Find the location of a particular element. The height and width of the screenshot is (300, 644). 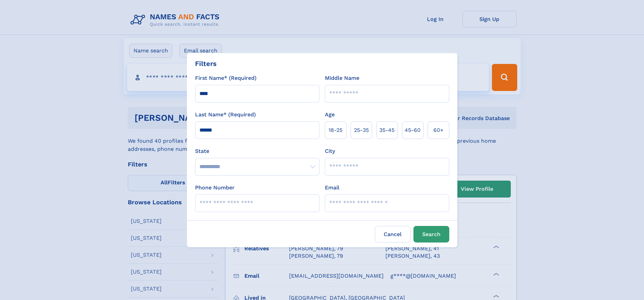

label: Last Name* (Required) is located at coordinates (225, 115).